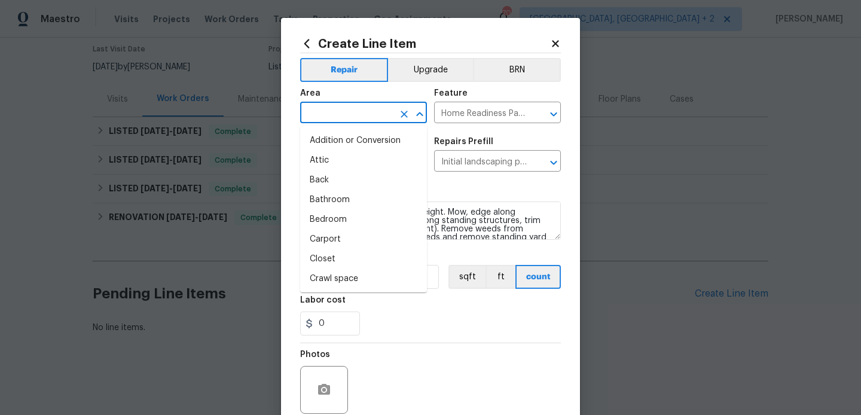  I want to click on button: BRN, so click(516, 70).